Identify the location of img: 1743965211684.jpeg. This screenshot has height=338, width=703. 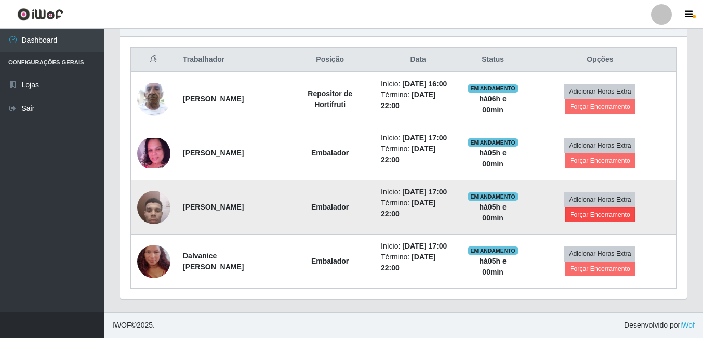
(154, 99).